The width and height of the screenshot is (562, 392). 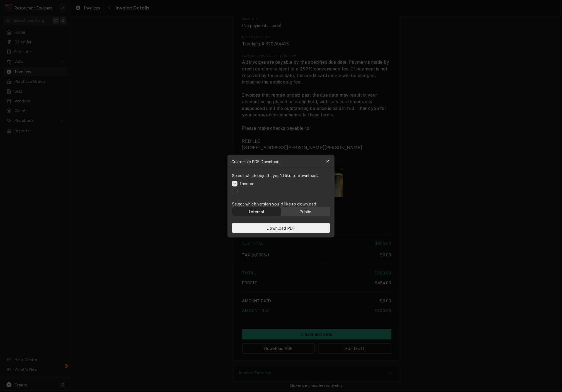 I want to click on span: Download PDF, so click(x=281, y=228).